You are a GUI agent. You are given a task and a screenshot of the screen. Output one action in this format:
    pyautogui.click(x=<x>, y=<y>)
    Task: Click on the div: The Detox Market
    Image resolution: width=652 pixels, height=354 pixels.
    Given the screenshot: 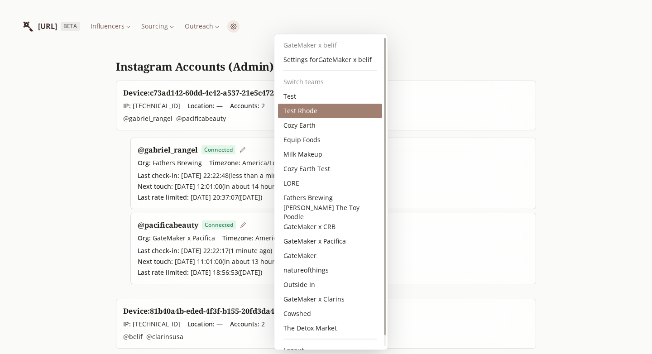 What is the action you would take?
    pyautogui.click(x=330, y=328)
    